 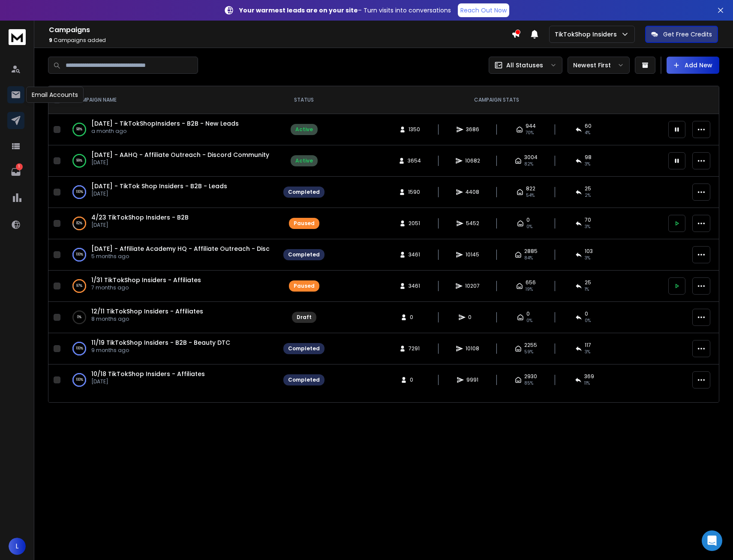 What do you see at coordinates (587, 289) in the screenshot?
I see `span: 1 %` at bounding box center [587, 289].